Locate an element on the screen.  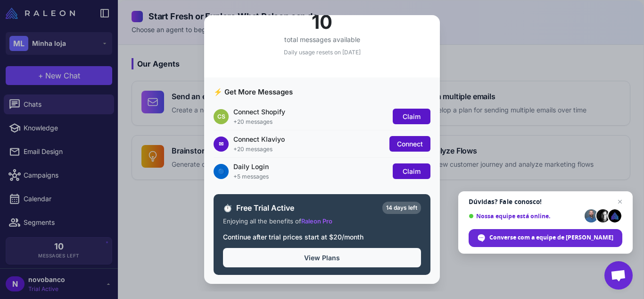
span: Continue after trial prices start at $20/month is located at coordinates (293, 236).